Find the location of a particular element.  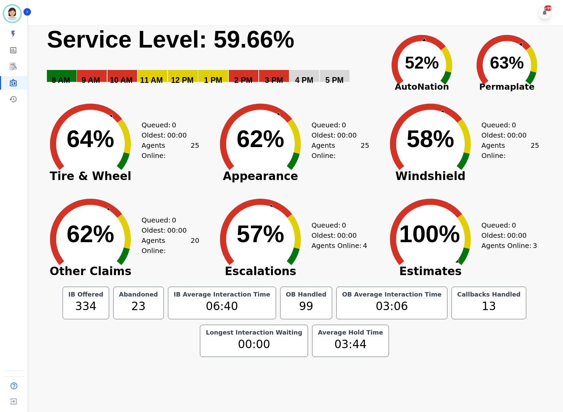

div: 03:44 is located at coordinates (350, 344).